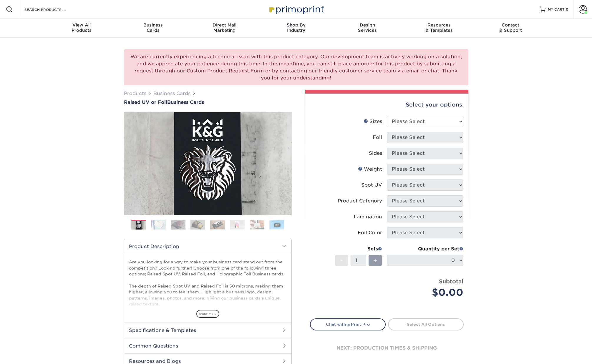  Describe the element at coordinates (208, 163) in the screenshot. I see `img: Raised UV or Foil 01` at that location.